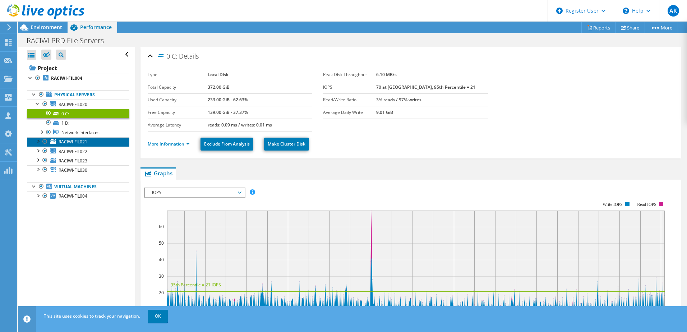 The image size is (687, 332). I want to click on label: Average Latency, so click(177, 125).